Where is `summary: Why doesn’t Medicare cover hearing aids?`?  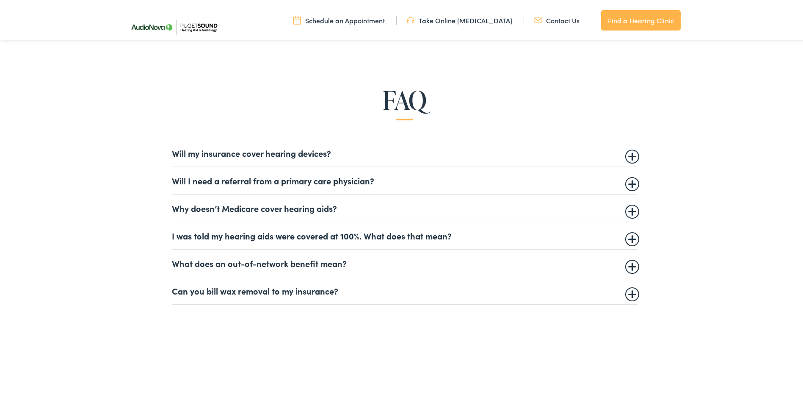
summary: Why doesn’t Medicare cover hearing aids? is located at coordinates (405, 206).